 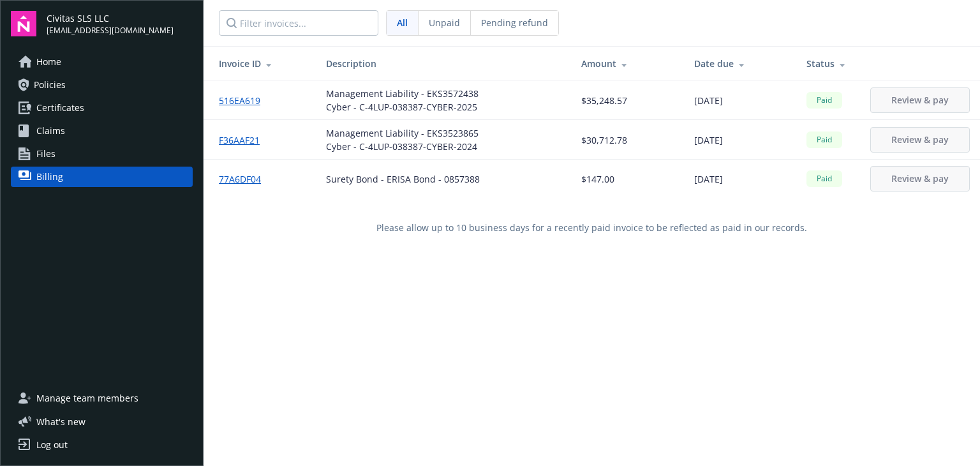 I want to click on span: Home, so click(x=49, y=62).